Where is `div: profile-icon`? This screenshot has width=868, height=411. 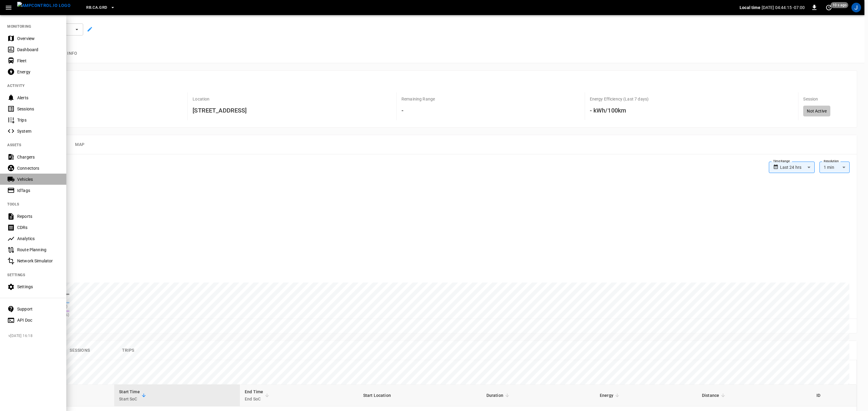
div: profile-icon is located at coordinates (856, 7).